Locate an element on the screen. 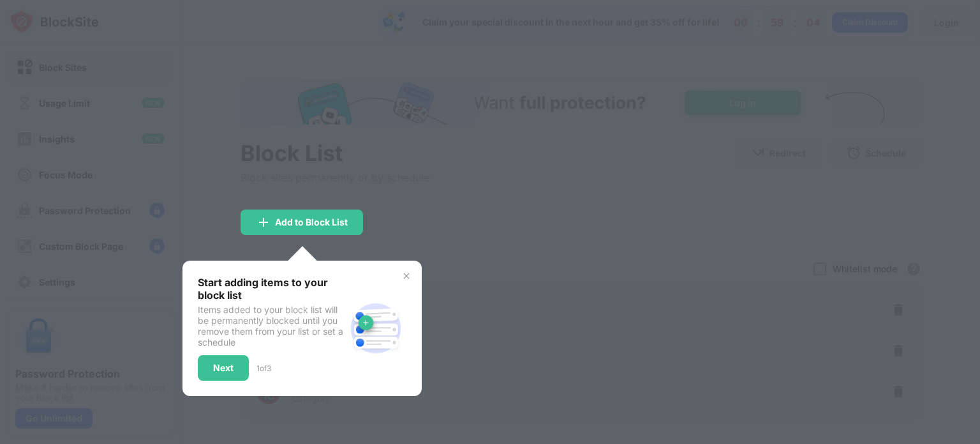 The height and width of the screenshot is (444, 980). div: 1 of 3 is located at coordinates (263, 368).